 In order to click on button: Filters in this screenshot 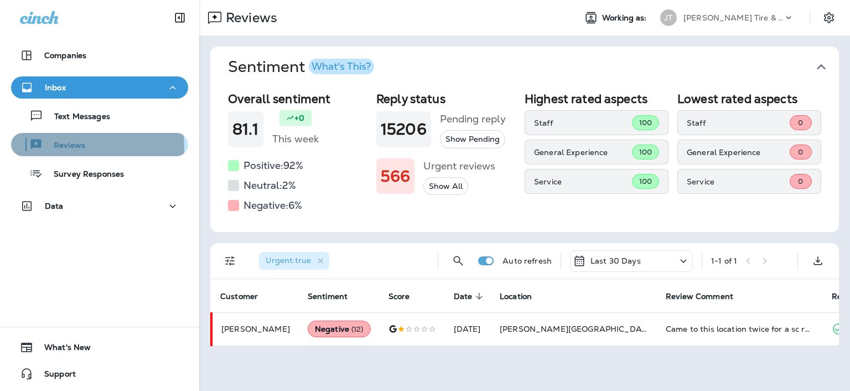, I will do `click(230, 261)`.